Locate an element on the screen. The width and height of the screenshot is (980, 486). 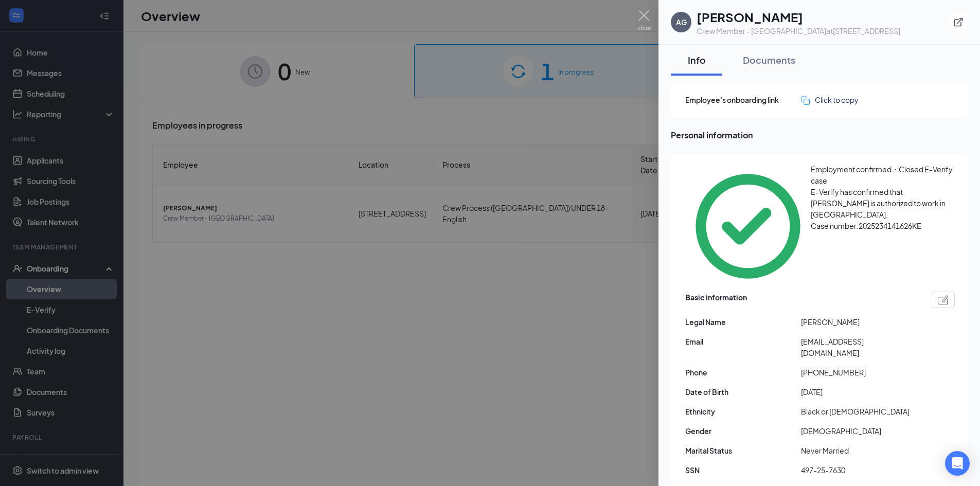
div: Info is located at coordinates (696, 60).